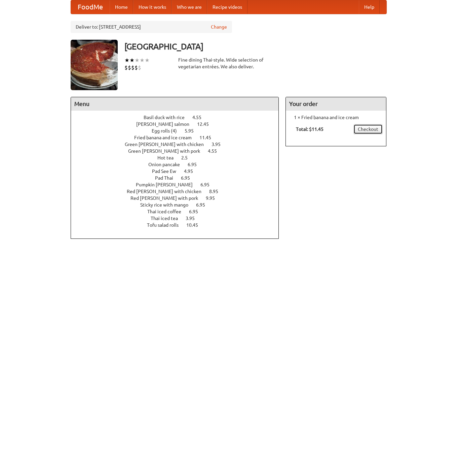  I want to click on div: Fine dining Thai-style. Wide selection of vegetarian entrées. We also deliver., so click(228, 63).